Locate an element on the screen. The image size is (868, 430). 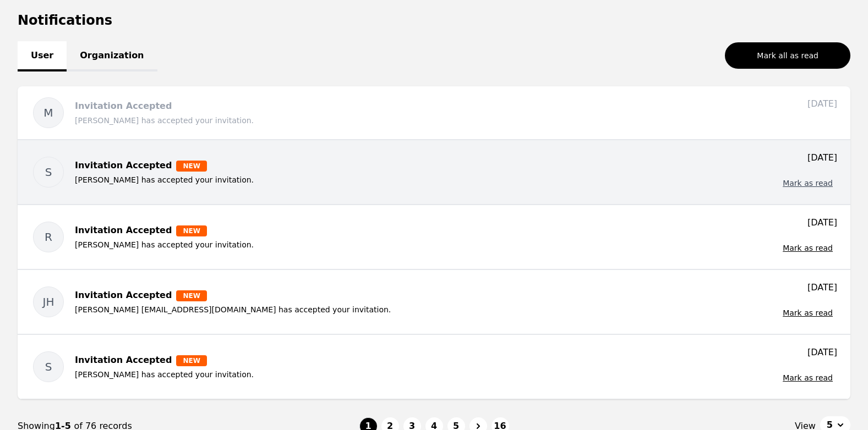
span: R is located at coordinates (49, 237).